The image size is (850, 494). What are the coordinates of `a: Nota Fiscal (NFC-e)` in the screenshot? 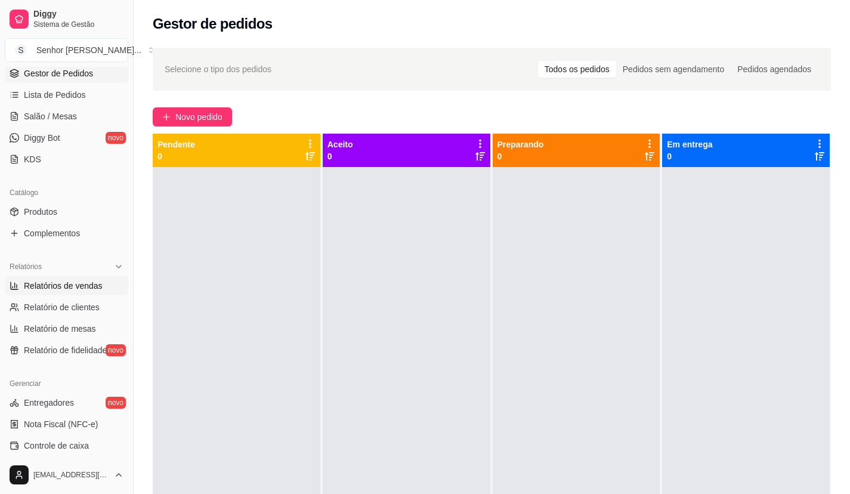 It's located at (66, 424).